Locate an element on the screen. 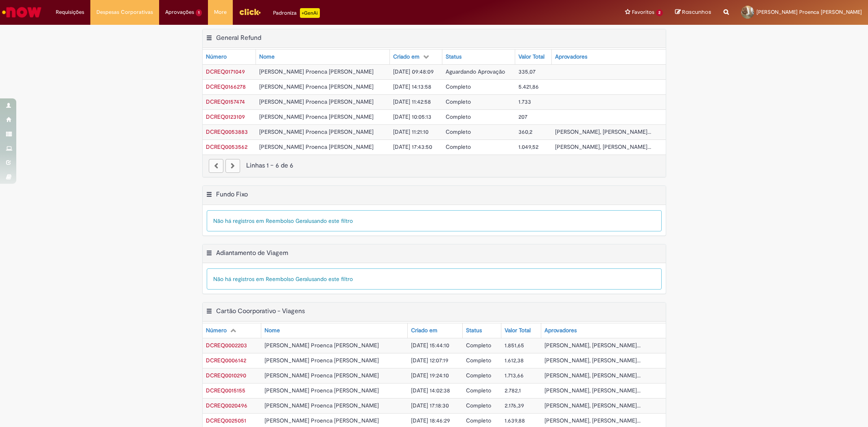 This screenshot has width=868, height=427. span: DCREQ0006142 is located at coordinates (226, 360).